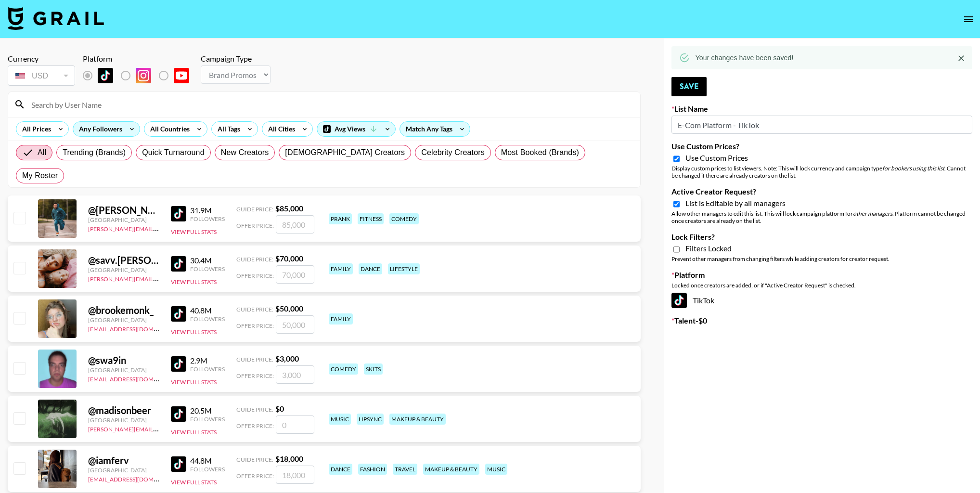 The height and width of the screenshot is (493, 980). I want to click on div: 40.8M, so click(207, 310).